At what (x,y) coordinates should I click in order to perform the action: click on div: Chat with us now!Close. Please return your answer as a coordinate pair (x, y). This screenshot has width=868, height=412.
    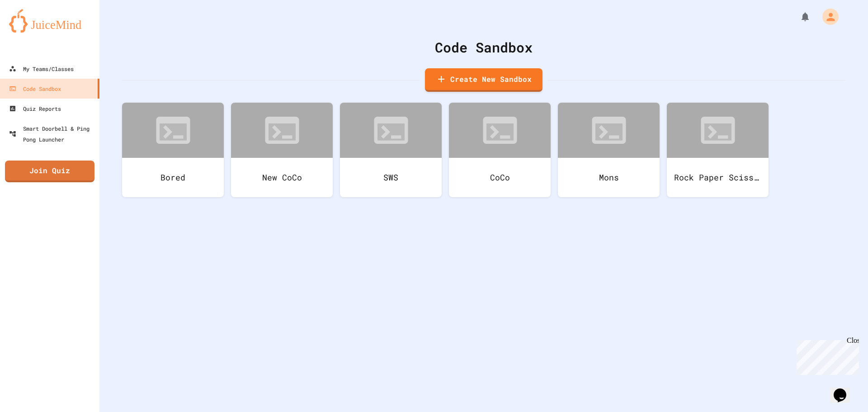
    Looking at the image, I should click on (33, 30).